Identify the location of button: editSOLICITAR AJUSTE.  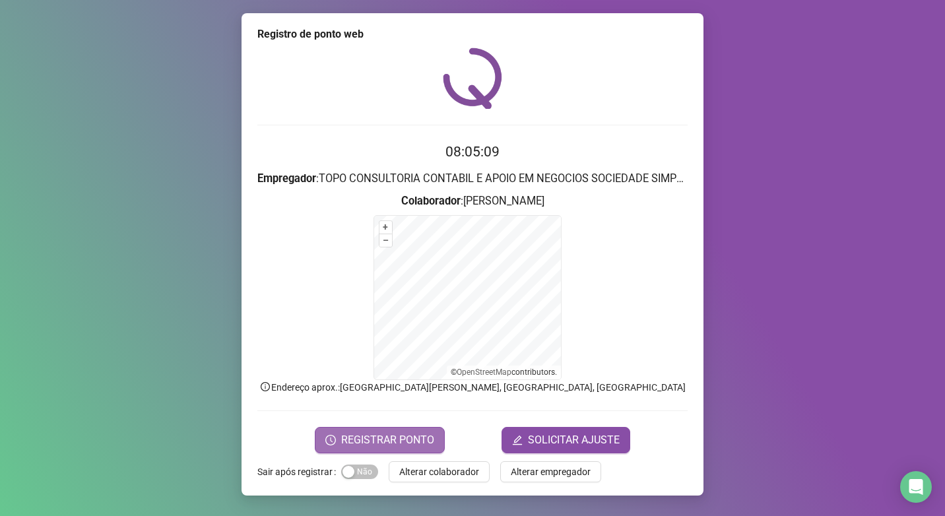
(565, 440).